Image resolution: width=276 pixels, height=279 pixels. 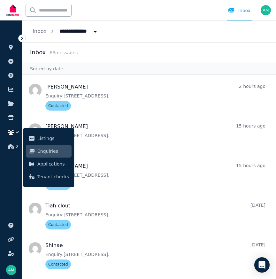 I want to click on span: Listings, so click(x=53, y=138).